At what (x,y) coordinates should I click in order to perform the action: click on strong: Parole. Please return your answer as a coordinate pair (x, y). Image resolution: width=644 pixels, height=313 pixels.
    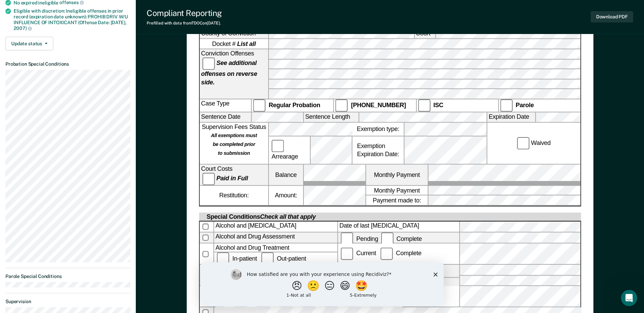
    Looking at the image, I should click on (525, 105).